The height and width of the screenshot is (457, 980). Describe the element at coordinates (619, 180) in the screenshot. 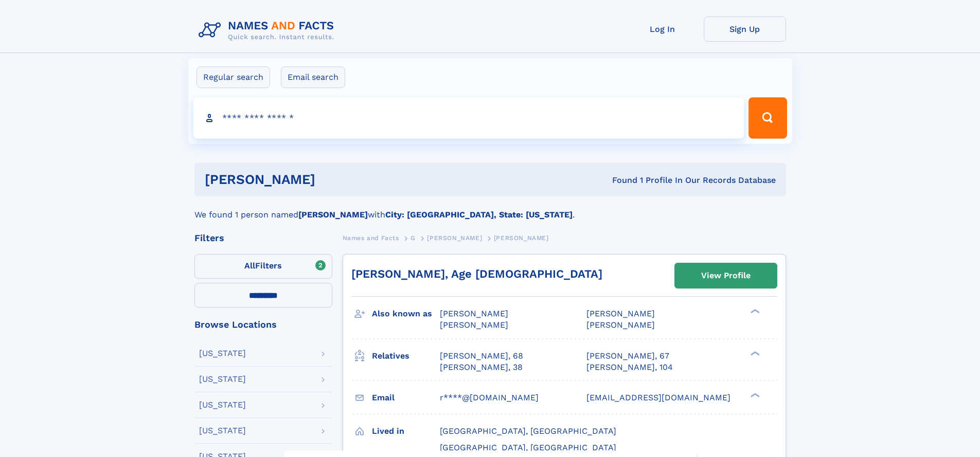

I see `div: Found 1 Profile In Our Records Database` at that location.